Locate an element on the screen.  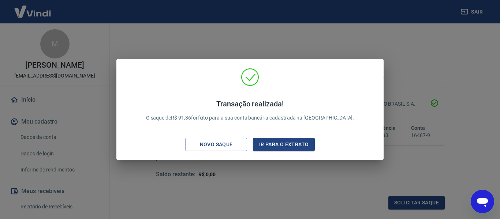
h4: Transação realizada! is located at coordinates (250, 104).